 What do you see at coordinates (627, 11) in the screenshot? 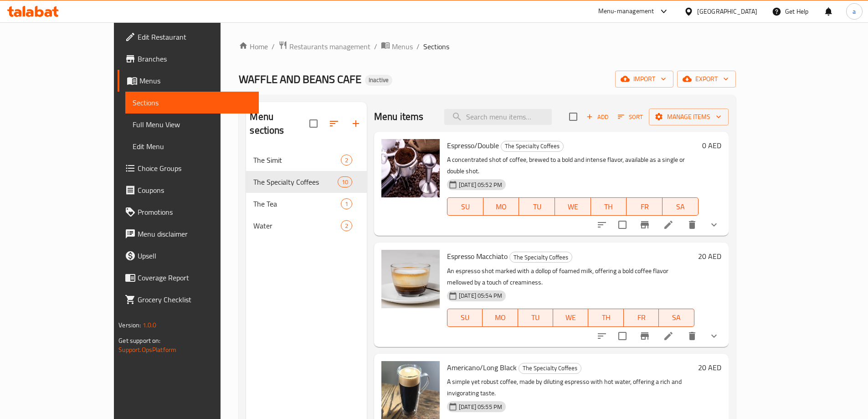
I see `div: Menu-management` at bounding box center [627, 11].